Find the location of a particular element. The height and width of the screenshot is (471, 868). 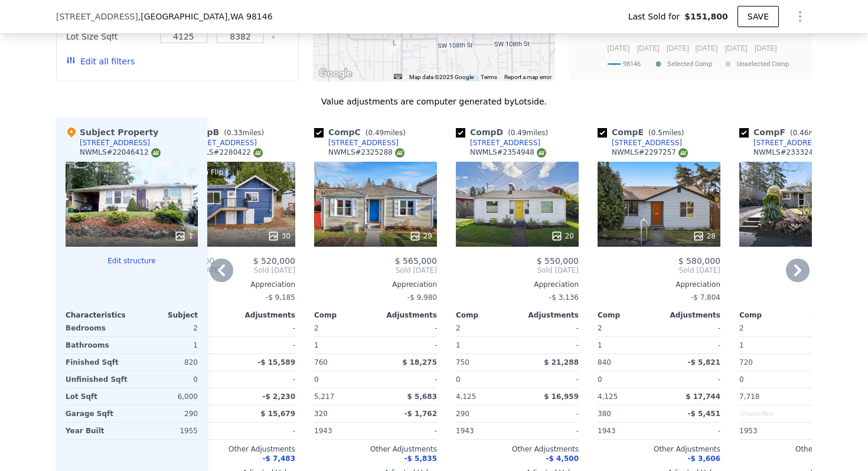

div: NWMLS # 2297257 is located at coordinates (650, 152).